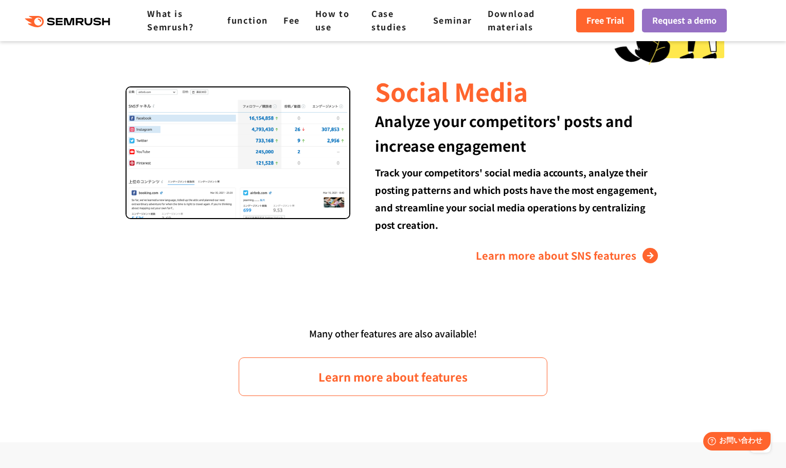 This screenshot has height=468, width=786. I want to click on a: Download materials, so click(511, 20).